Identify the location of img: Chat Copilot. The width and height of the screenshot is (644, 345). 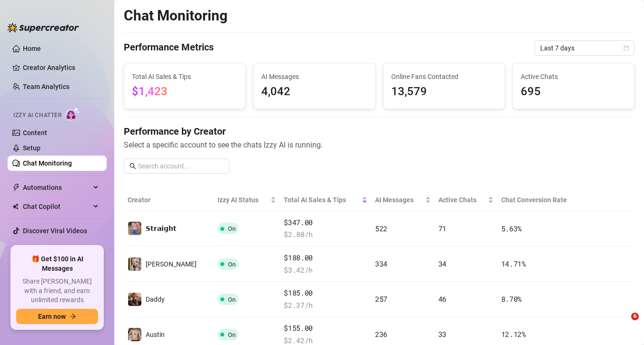
(15, 206).